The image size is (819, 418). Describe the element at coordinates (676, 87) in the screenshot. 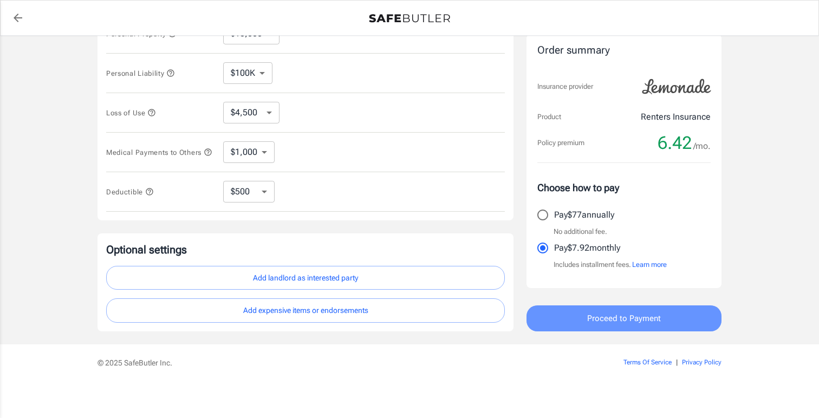

I see `img: Lemonade` at that location.